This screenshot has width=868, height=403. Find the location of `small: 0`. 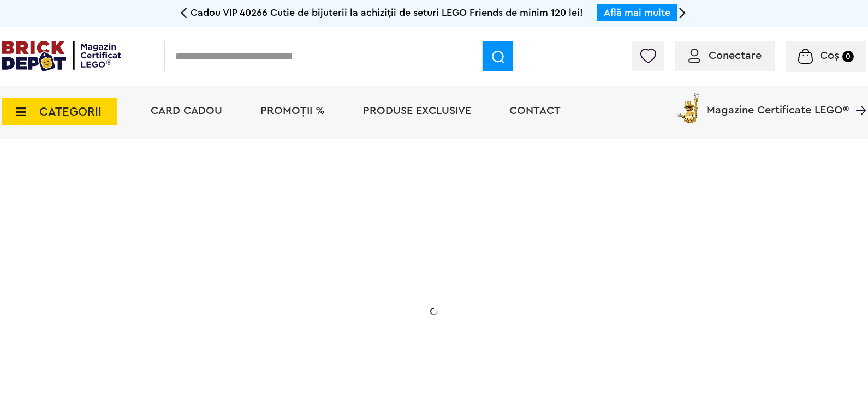

small: 0 is located at coordinates (847, 57).